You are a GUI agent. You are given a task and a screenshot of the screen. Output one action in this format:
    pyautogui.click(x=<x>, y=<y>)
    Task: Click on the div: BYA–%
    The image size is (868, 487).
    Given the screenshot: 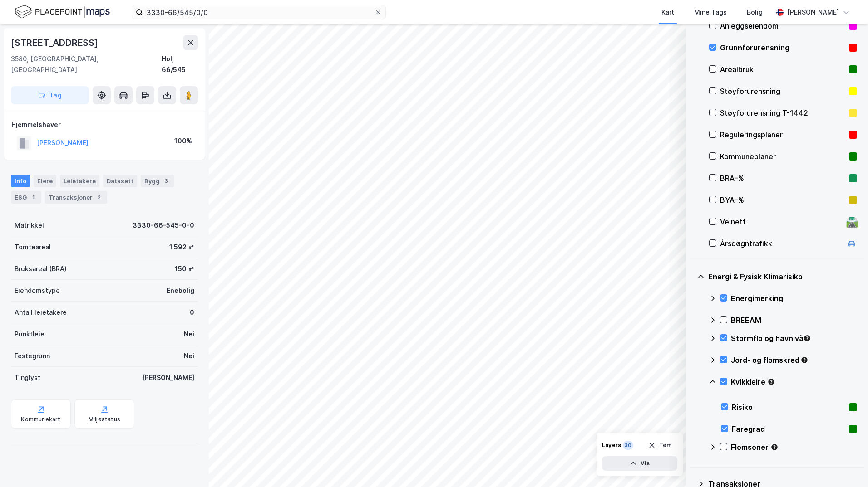 What is the action you would take?
    pyautogui.click(x=782, y=200)
    